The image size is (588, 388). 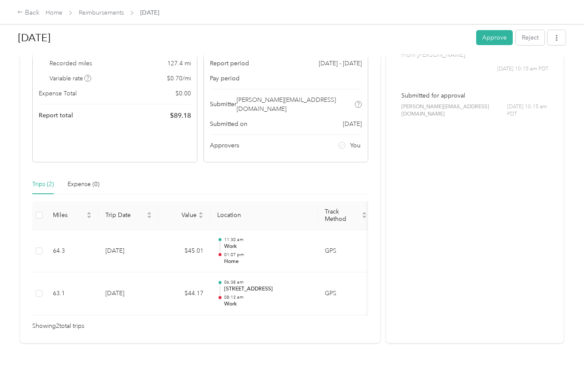 What do you see at coordinates (268, 240) in the screenshot?
I see `p: 11:30 am` at bounding box center [268, 240].